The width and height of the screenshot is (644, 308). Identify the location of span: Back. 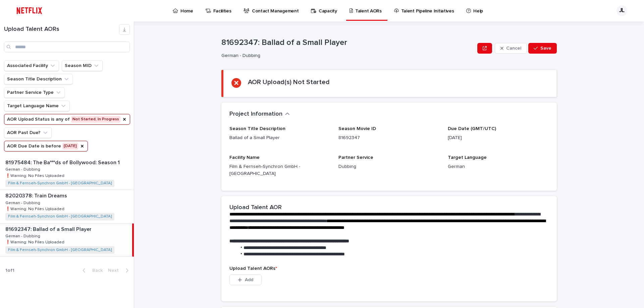
(96, 270).